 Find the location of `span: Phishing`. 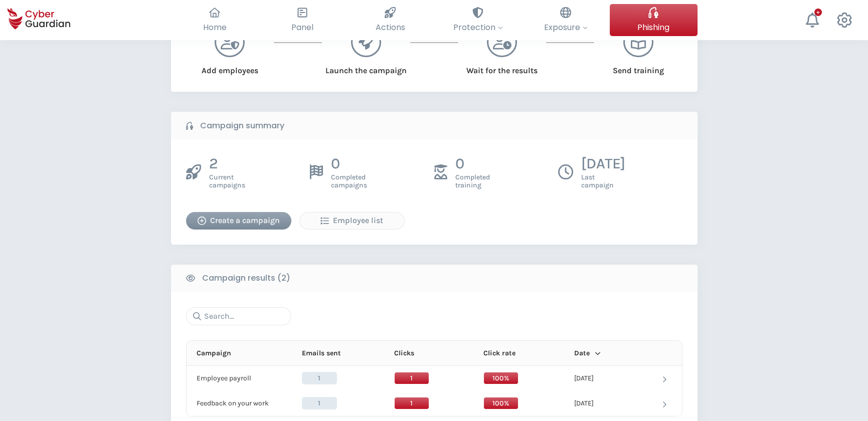

span: Phishing is located at coordinates (654, 27).